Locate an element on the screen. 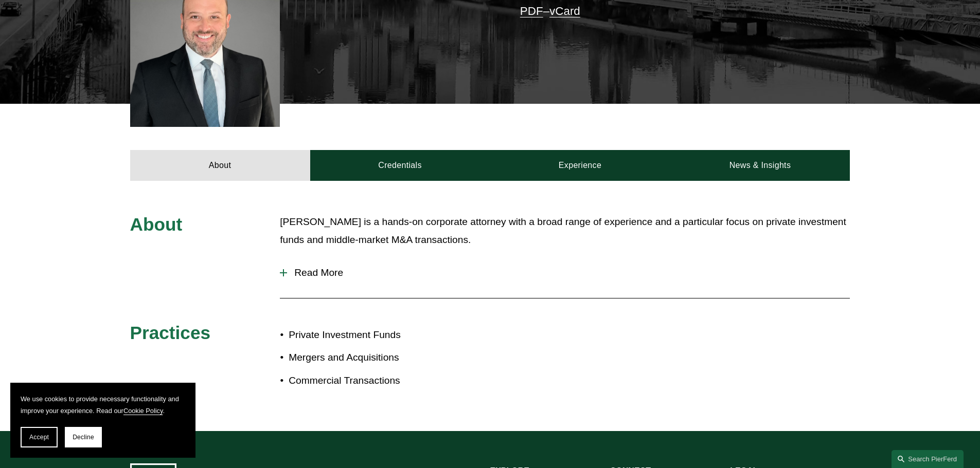 The image size is (980, 468). a: News & Insights is located at coordinates (760, 166).